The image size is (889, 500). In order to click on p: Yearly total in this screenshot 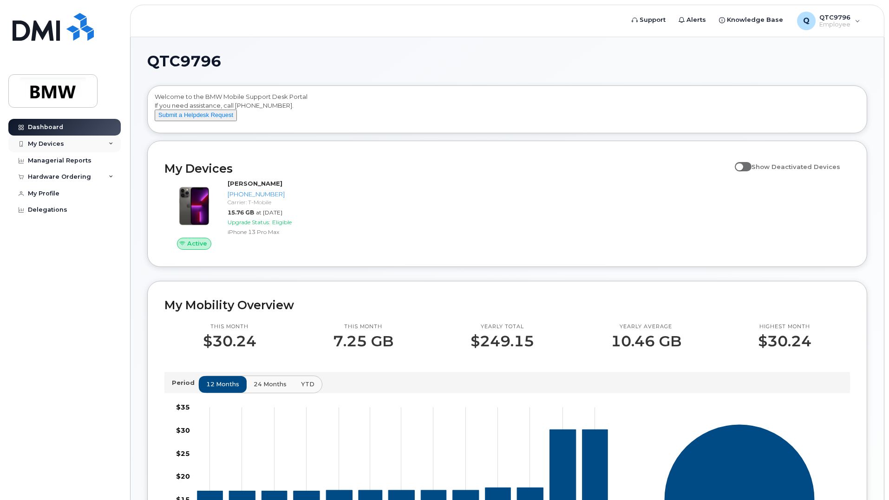, I will do `click(502, 327)`.